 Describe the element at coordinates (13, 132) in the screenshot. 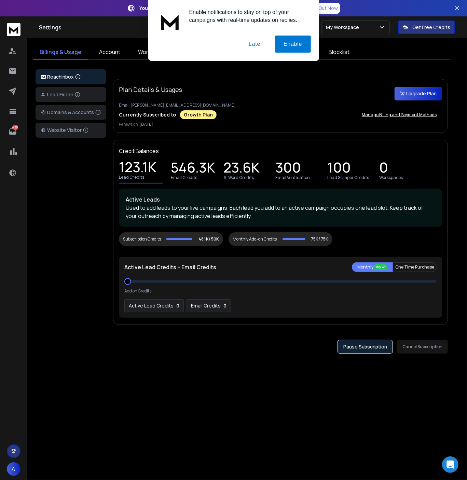

I see `a: 6185` at that location.